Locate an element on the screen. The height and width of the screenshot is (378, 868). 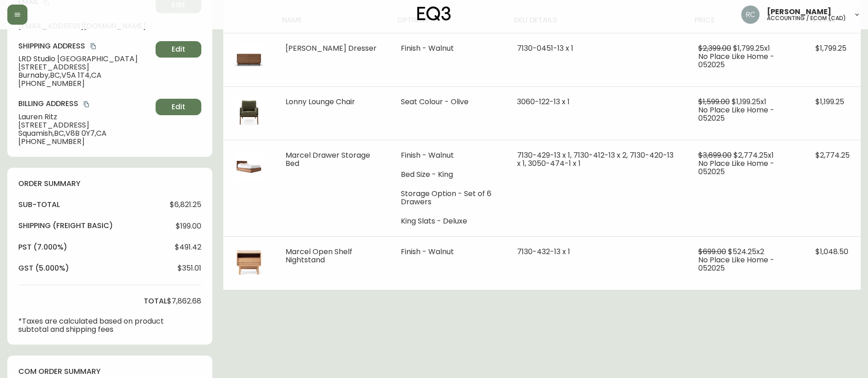
span: $2,774.25 x 1 is located at coordinates (753, 155).